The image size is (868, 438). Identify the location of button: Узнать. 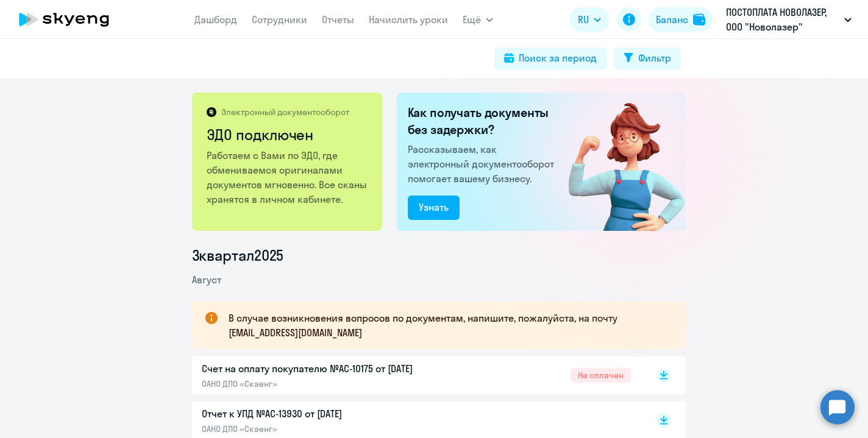
(433, 208).